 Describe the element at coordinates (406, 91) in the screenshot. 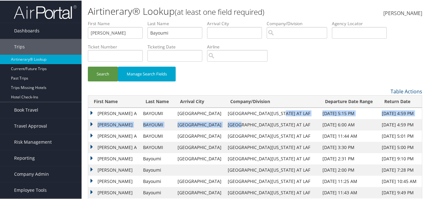

I see `a: Table Actions` at that location.